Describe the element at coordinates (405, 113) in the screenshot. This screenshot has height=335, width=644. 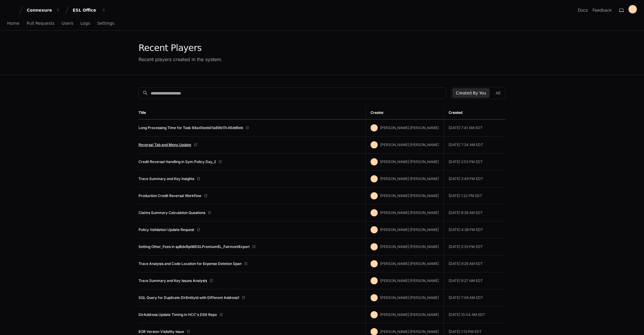
I see `th: Creator` at that location.